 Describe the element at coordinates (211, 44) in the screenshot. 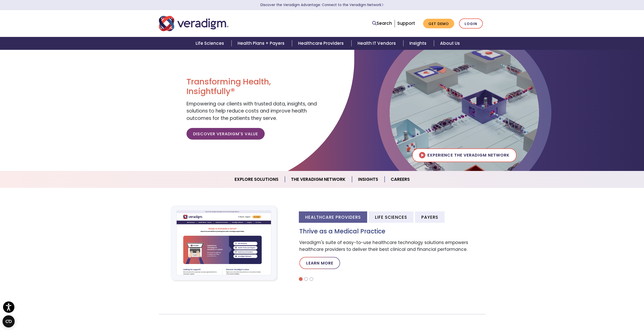

I see `a: Life Sciences` at that location.